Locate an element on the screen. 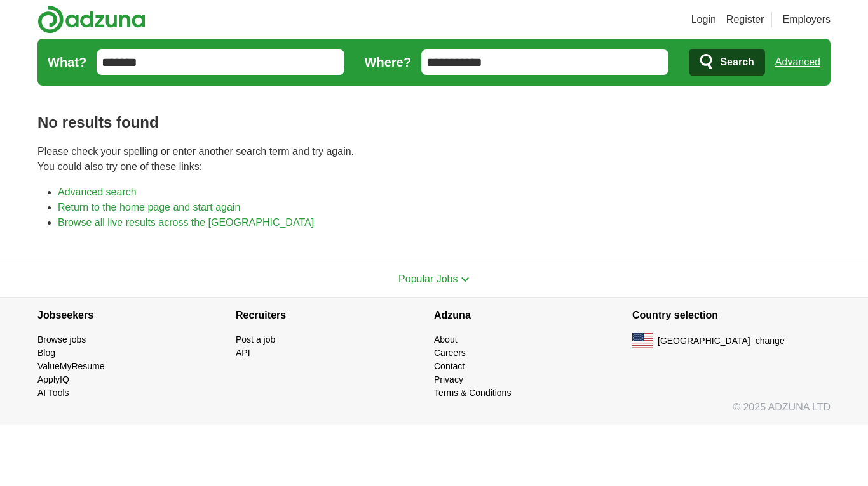  img: US flag is located at coordinates (643, 341).